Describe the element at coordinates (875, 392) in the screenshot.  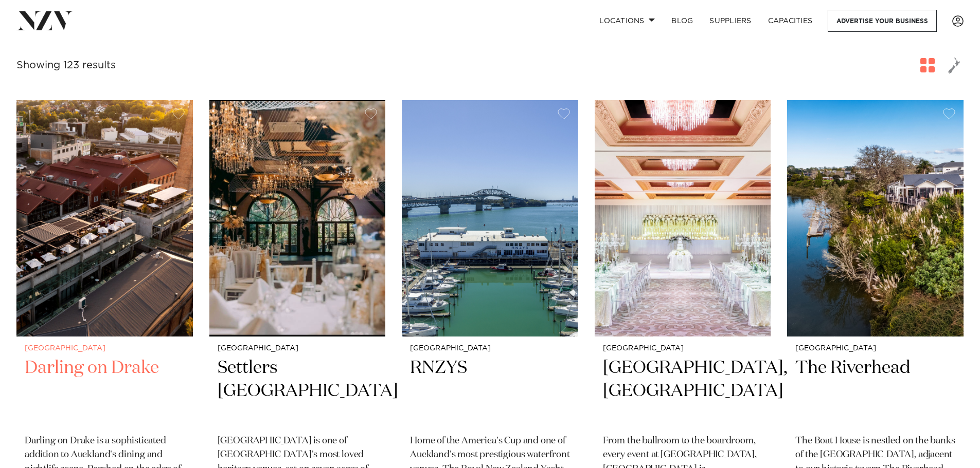
I see `h2: The Riverhead` at that location.